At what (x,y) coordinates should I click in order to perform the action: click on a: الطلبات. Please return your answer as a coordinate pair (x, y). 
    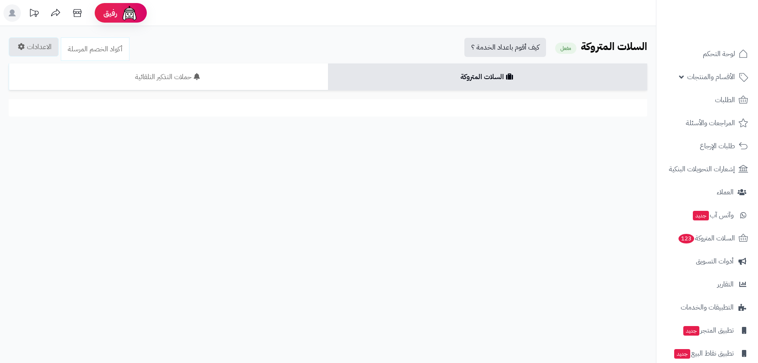
    Looking at the image, I should click on (707, 100).